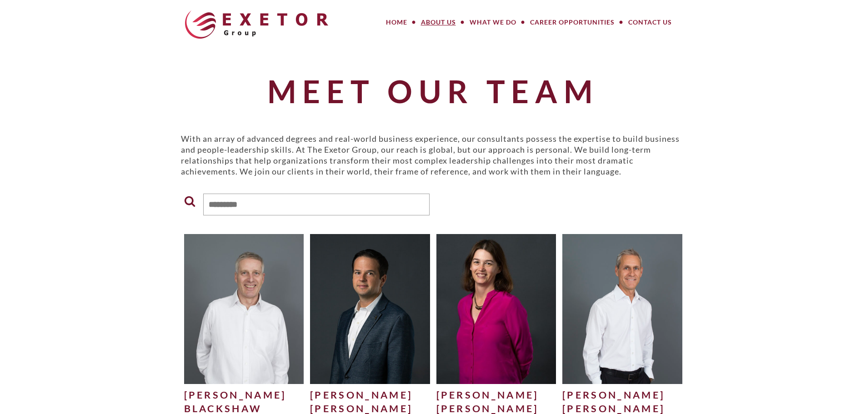  What do you see at coordinates (433, 155) in the screenshot?
I see `p: With an array of advanced degrees and real-world business experience, our consultants possess the...` at bounding box center [433, 155].